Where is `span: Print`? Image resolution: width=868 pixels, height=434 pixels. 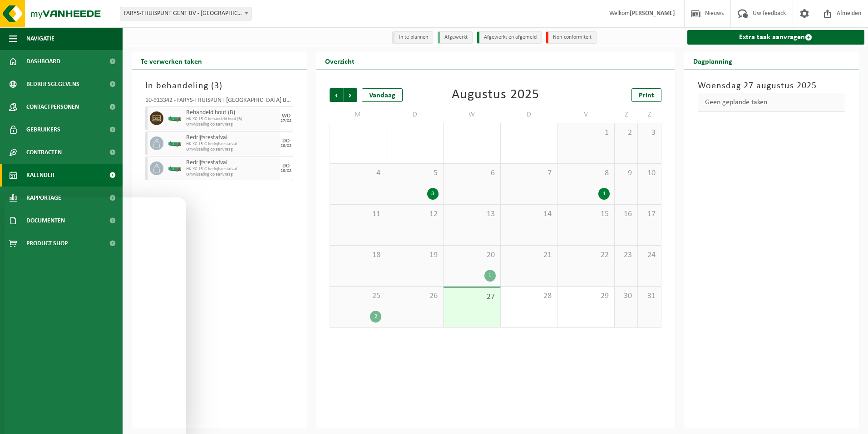 span: Print is located at coordinates (647, 96).